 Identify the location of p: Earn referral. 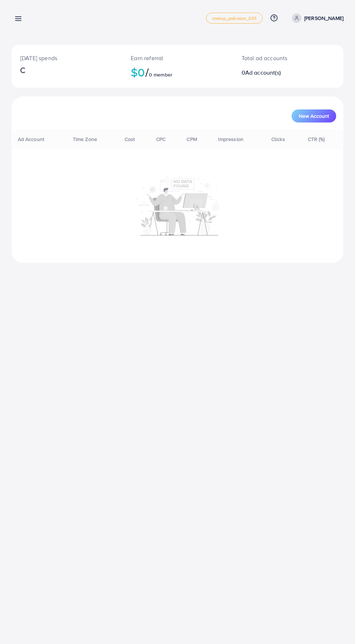
(177, 58).